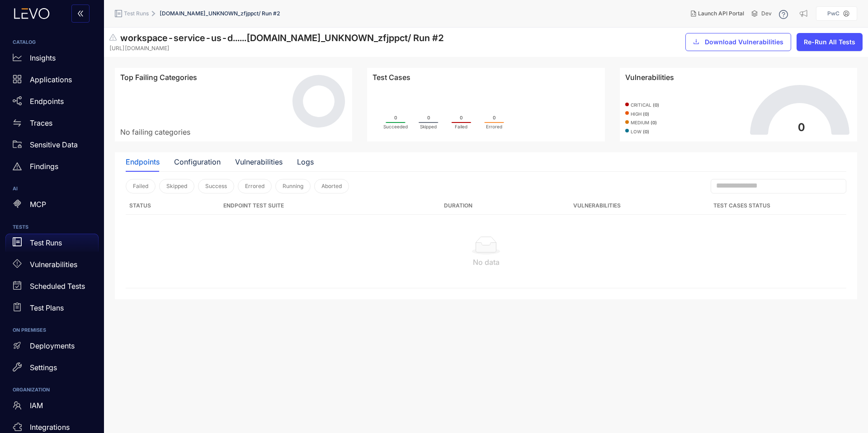  Describe the element at coordinates (717, 13) in the screenshot. I see `button: Launch API Portal` at that location.